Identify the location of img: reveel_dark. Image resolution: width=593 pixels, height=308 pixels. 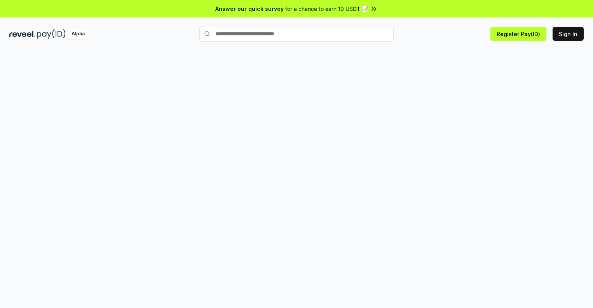
(22, 34).